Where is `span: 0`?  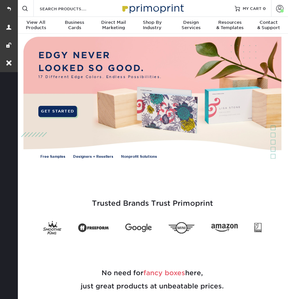
span: 0 is located at coordinates (264, 8).